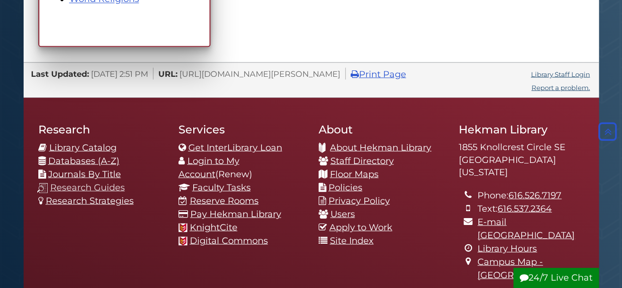 This screenshot has height=288, width=622. Describe the element at coordinates (351, 240) in the screenshot. I see `a: Site Index` at that location.